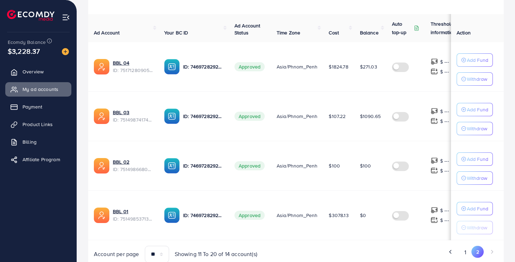 This screenshot has height=262, width=515. Describe the element at coordinates (333, 33) in the screenshot. I see `span: Cost` at that location.